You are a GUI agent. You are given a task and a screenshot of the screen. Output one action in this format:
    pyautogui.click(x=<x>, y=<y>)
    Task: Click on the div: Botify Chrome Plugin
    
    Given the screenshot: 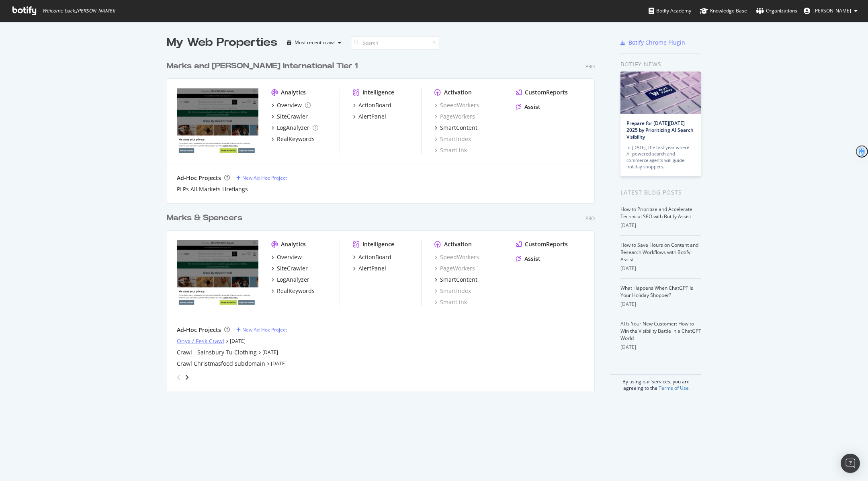 What is the action you would take?
    pyautogui.click(x=657, y=43)
    